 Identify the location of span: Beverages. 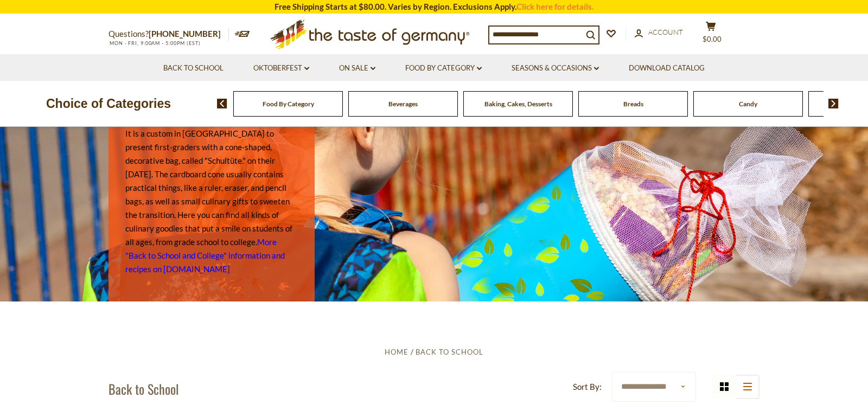
(404, 103).